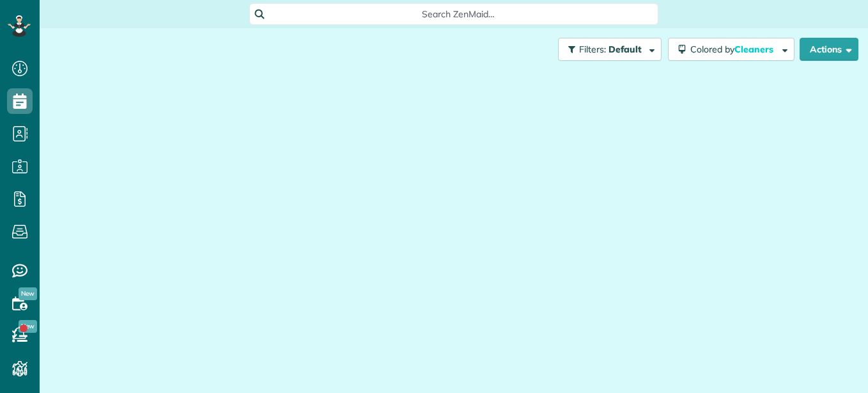  Describe the element at coordinates (625, 49) in the screenshot. I see `span: Default` at that location.